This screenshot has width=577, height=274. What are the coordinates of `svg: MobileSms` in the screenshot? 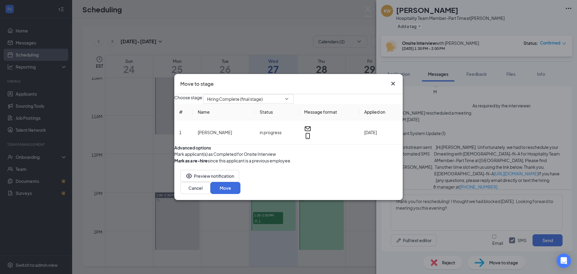 It's located at (308, 136).